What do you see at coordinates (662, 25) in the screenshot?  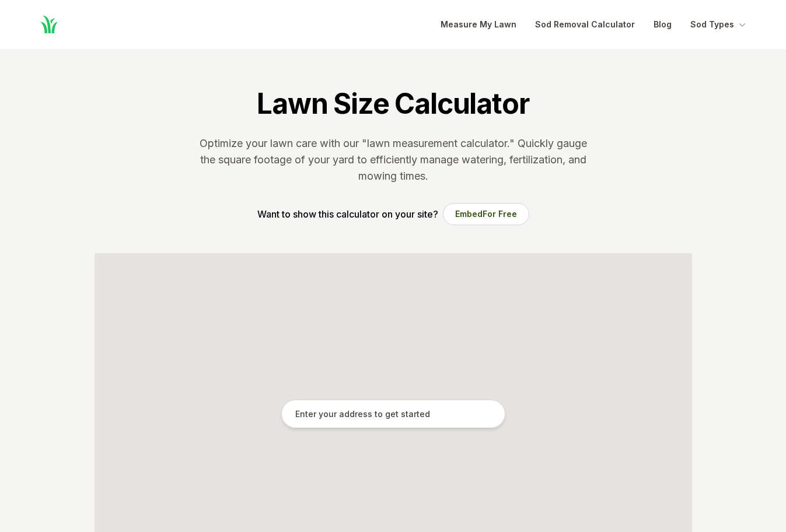 I see `a: Blog` at bounding box center [662, 25].